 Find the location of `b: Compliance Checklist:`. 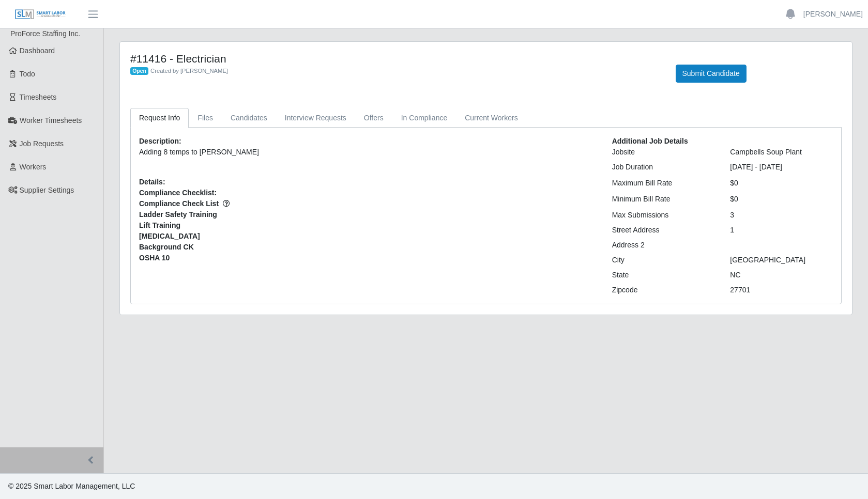

b: Compliance Checklist: is located at coordinates (178, 193).